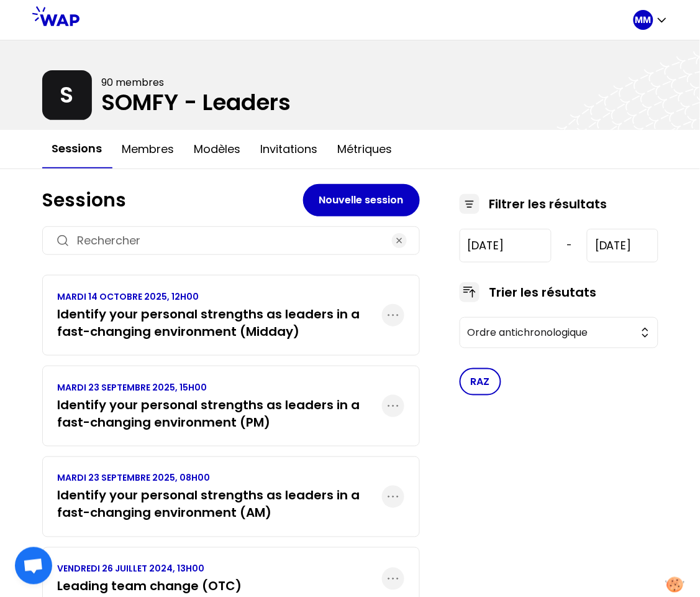  I want to click on p: MARDI 23 SEPTEMBRE 2025, 15H00, so click(219, 388).